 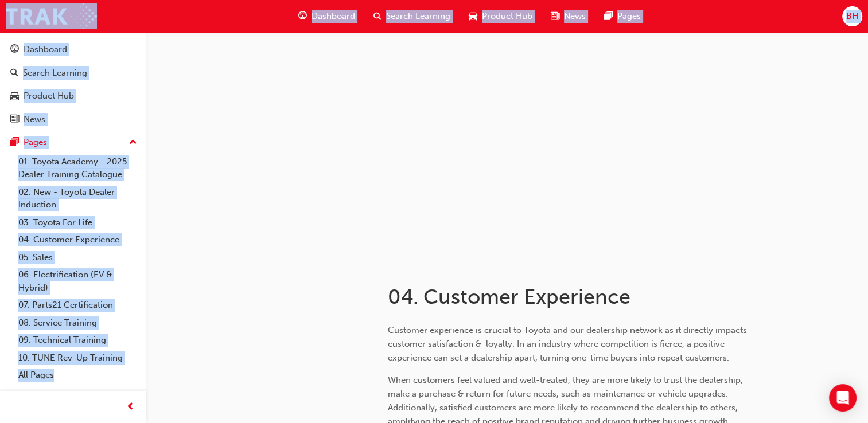 I want to click on a: car-iconProduct Hub, so click(x=500, y=16).